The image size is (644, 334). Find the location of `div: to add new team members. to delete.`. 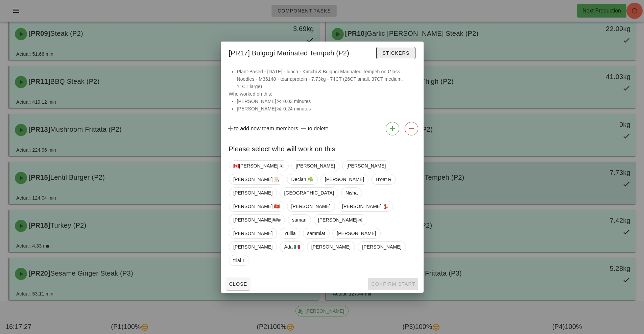

div: to add new team members. to delete. is located at coordinates (322, 129).